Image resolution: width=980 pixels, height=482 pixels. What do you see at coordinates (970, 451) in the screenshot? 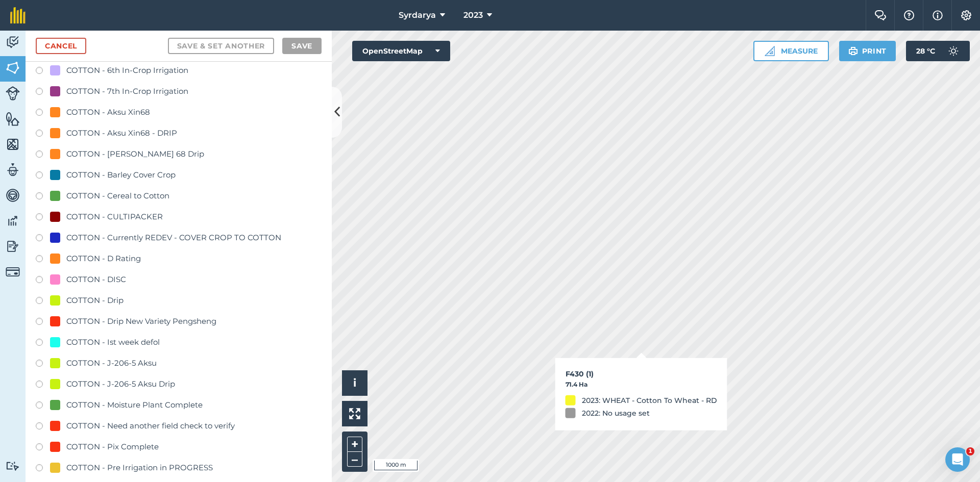
I see `span: 1` at bounding box center [970, 451].